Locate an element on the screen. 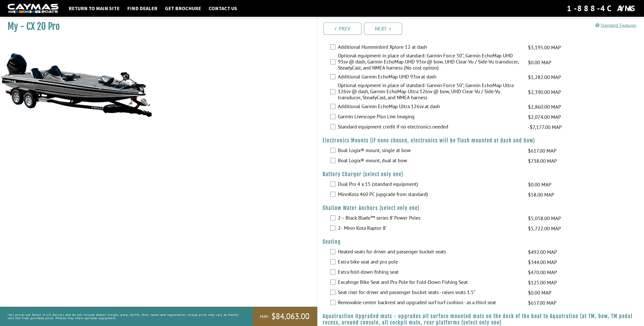 This screenshot has height=326, width=644. label: Additional Garmin EchoMap UHD 93sv at dash is located at coordinates (430, 77).